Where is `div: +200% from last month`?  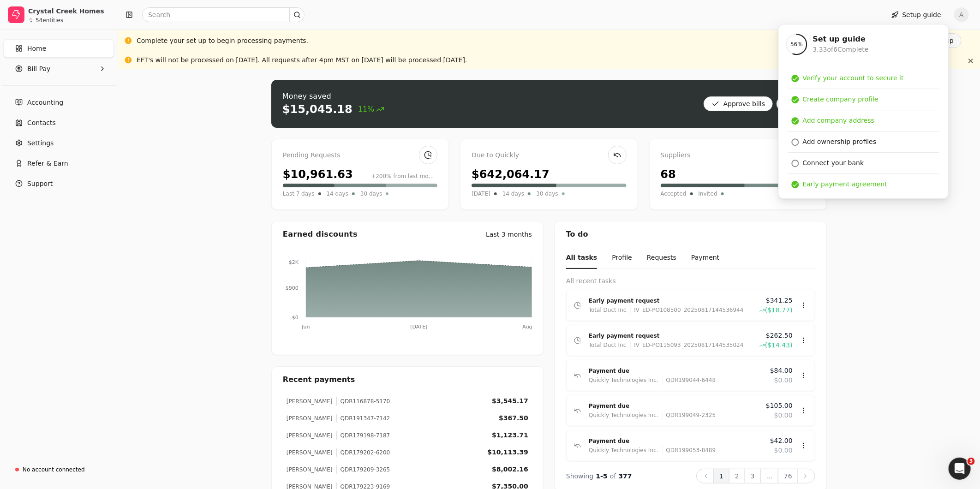
div: +200% from last month is located at coordinates (404, 176).